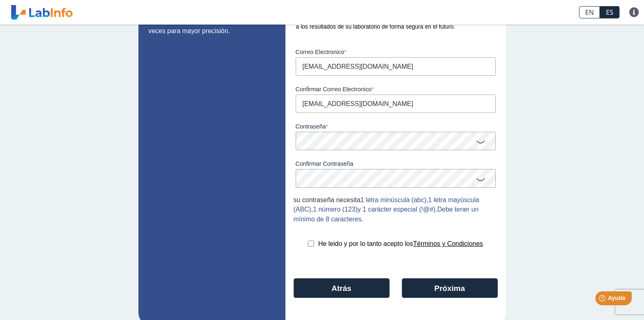 The width and height of the screenshot is (644, 320). What do you see at coordinates (396, 164) in the screenshot?
I see `label: Confirmar Contraseña` at bounding box center [396, 164].